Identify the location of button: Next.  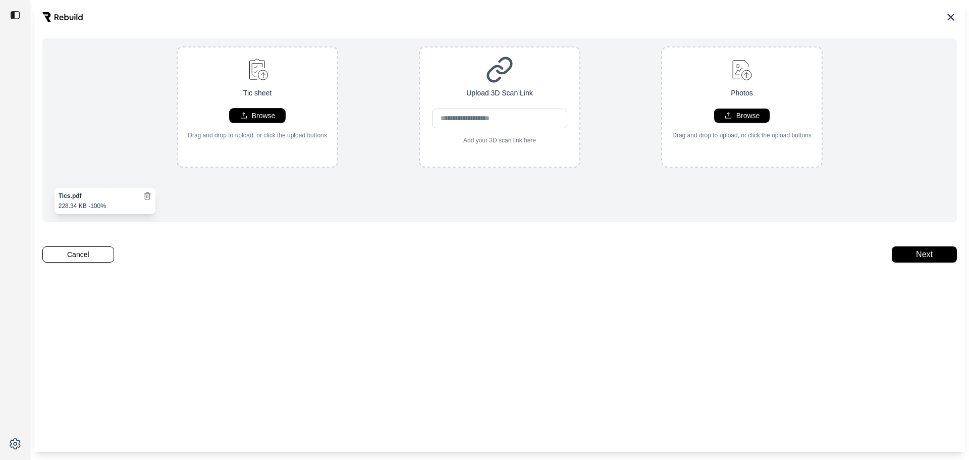
(924, 254).